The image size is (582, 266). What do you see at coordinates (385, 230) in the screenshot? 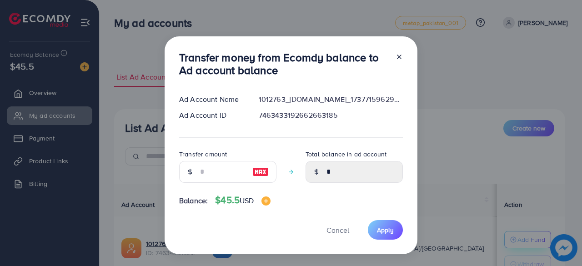
I see `span: Apply` at bounding box center [385, 230].